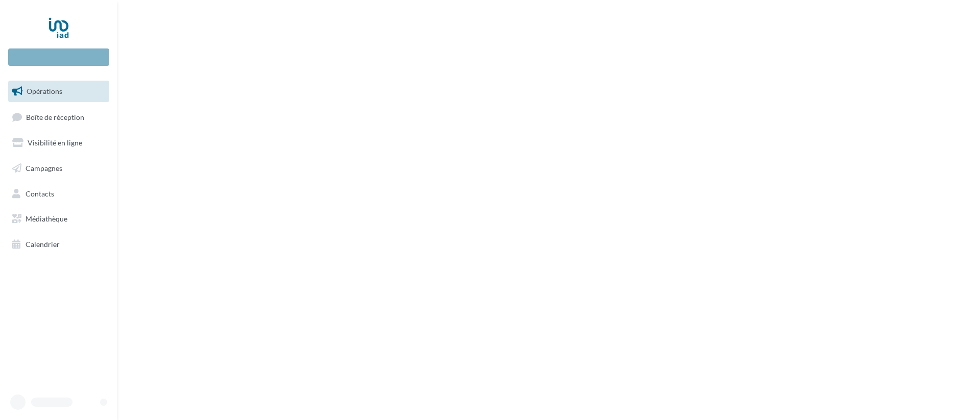  Describe the element at coordinates (59, 143) in the screenshot. I see `a: Visibilité en ligne` at that location.